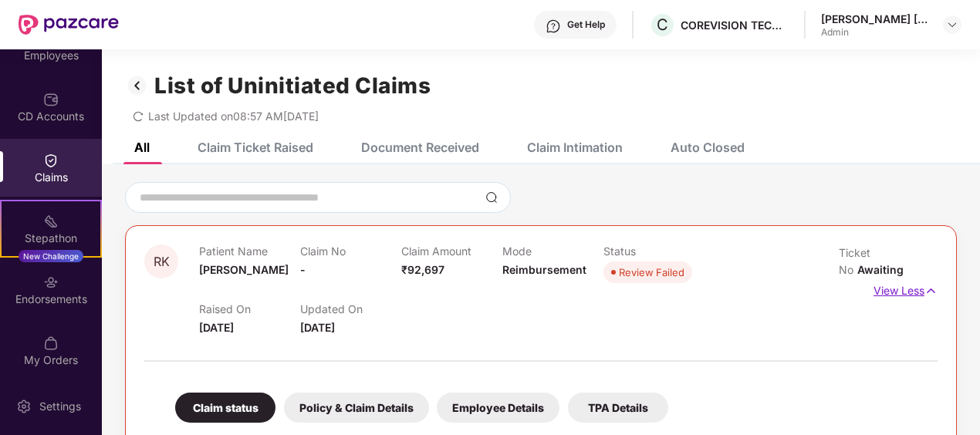 This screenshot has height=435, width=980. I want to click on img: svg+xml;base64,PHN2ZyB4bWxucz0iaHR0cDovL3d3dy53My5vcmcvMjAwMC9zdmciIHdpZHRoPSIyMSIgaGVpZ2h0PSIyMC..., so click(51, 221).